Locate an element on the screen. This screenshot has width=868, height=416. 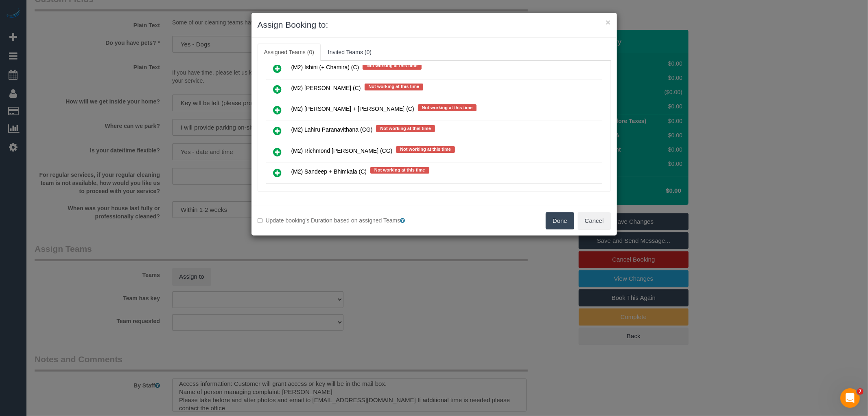
span: (M2) Ishini (+ Chamira) (C) is located at coordinates (325, 68).